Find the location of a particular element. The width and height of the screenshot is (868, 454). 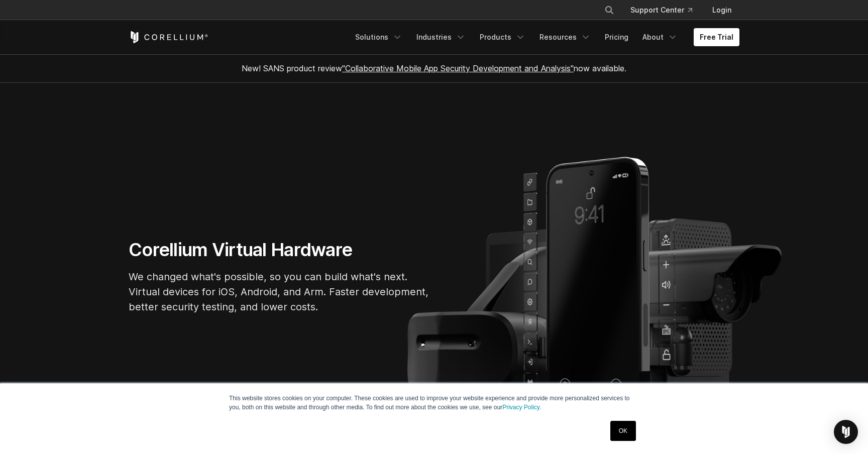

a: Login is located at coordinates (721, 10).